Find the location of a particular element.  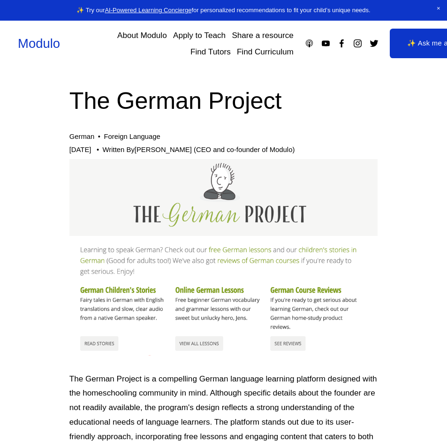

a: Foreign Language is located at coordinates (132, 137).